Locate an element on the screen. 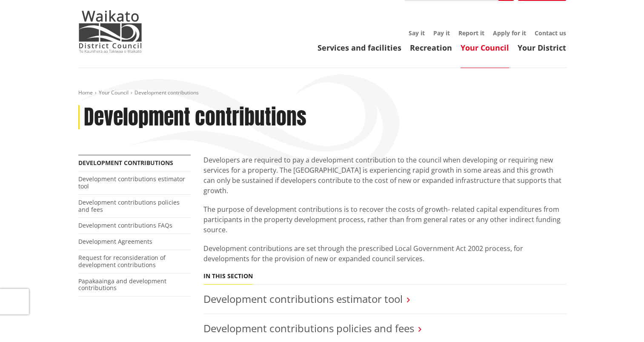 This screenshot has height=342, width=644. h5: In this section is located at coordinates (228, 276).